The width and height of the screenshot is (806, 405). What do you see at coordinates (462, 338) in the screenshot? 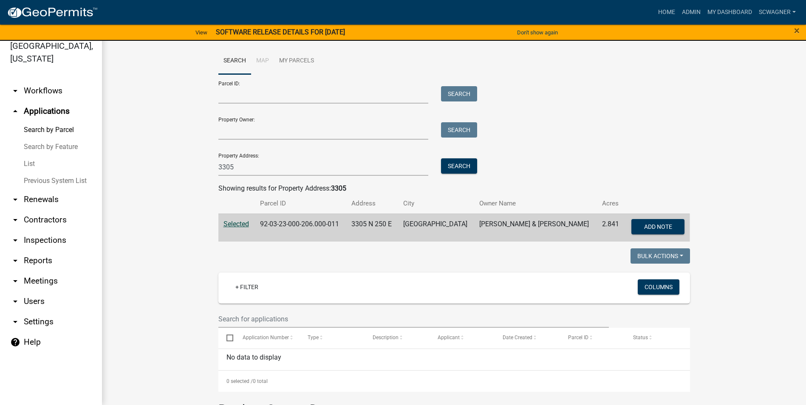
I see `datatable-header-cell: Applicant` at bounding box center [462, 338].